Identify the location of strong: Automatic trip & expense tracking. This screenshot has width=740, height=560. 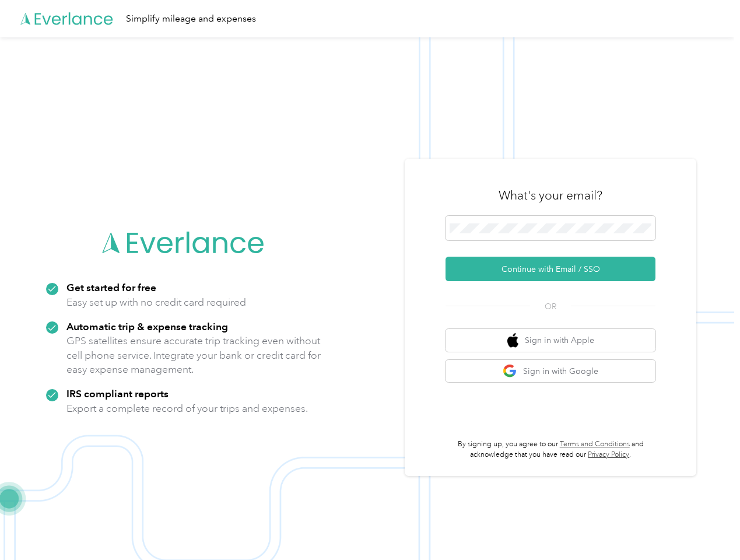
(147, 326).